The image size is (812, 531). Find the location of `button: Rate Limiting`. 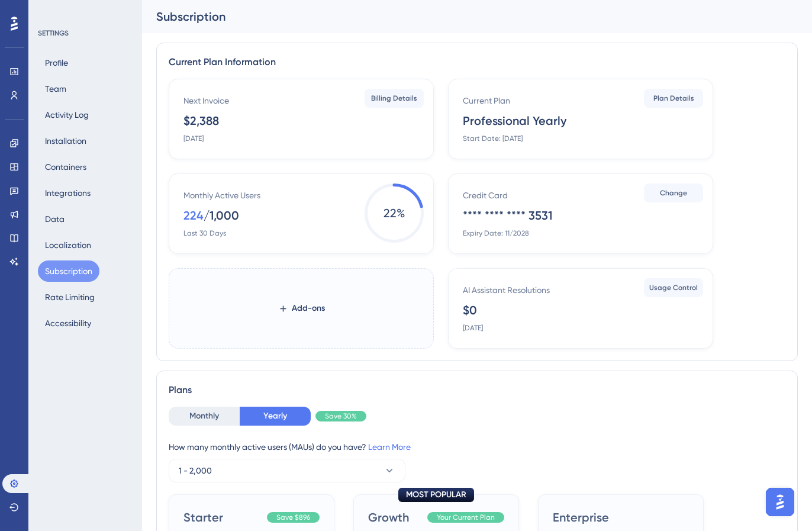

button: Rate Limiting is located at coordinates (70, 297).